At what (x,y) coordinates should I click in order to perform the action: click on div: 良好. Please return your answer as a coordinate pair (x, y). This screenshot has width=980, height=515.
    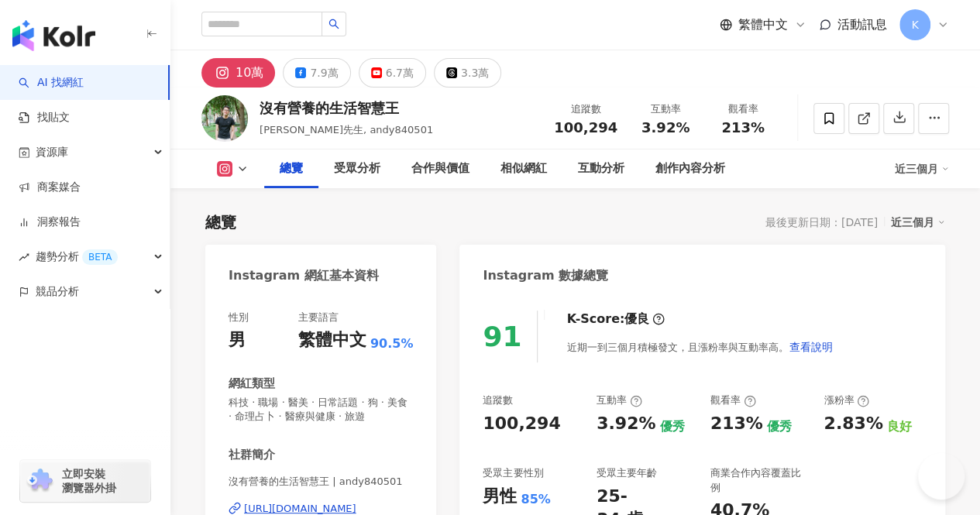
    Looking at the image, I should click on (899, 426).